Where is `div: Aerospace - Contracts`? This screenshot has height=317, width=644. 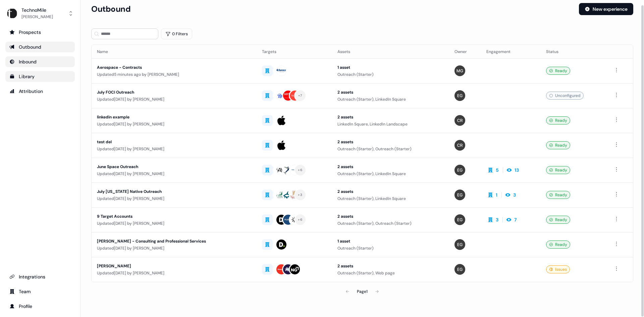 div: Aerospace - Contracts is located at coordinates (174, 67).